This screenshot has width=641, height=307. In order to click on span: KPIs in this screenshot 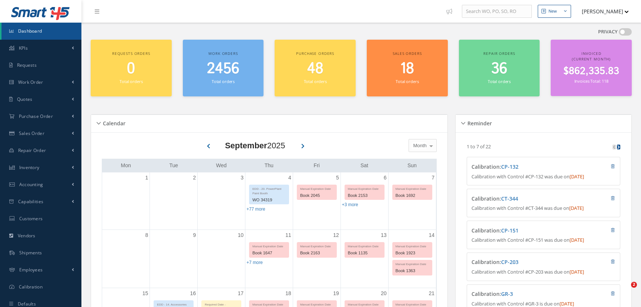, I will do `click(23, 48)`.